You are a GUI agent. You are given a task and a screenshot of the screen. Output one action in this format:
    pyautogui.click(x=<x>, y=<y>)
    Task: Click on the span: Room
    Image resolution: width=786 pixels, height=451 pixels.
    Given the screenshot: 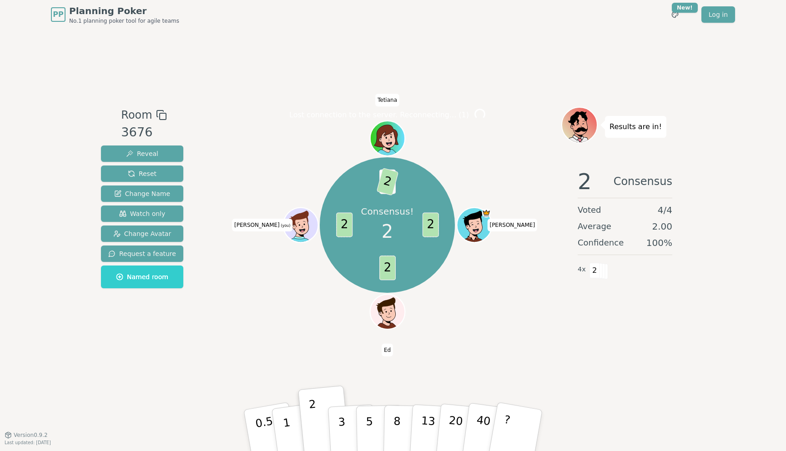 What is the action you would take?
    pyautogui.click(x=136, y=115)
    